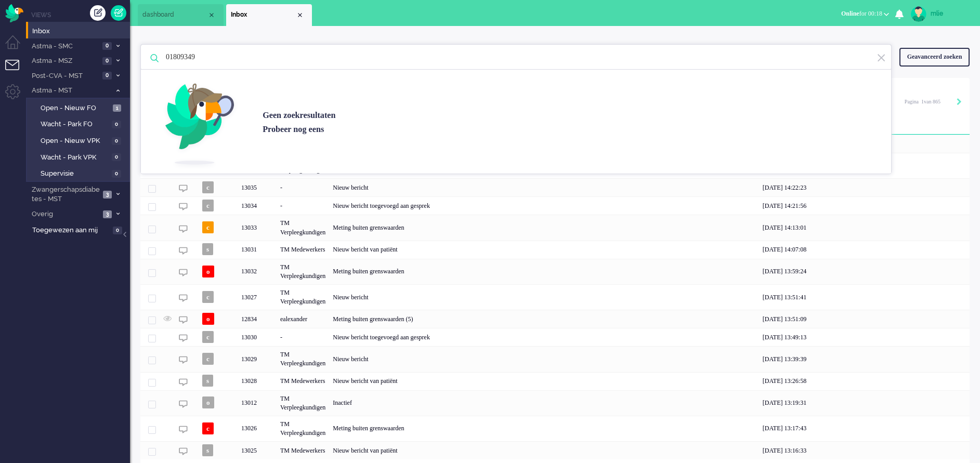  What do you see at coordinates (80, 31) in the screenshot?
I see `a: Inbox` at bounding box center [80, 31].